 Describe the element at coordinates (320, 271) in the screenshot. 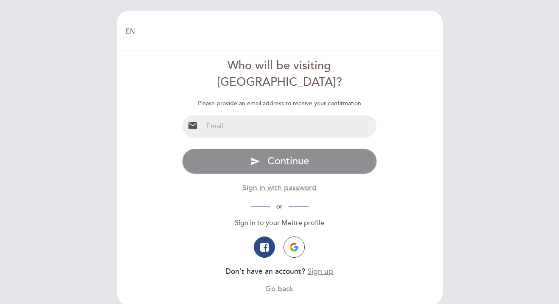

I see `button: Sign up` at that location.